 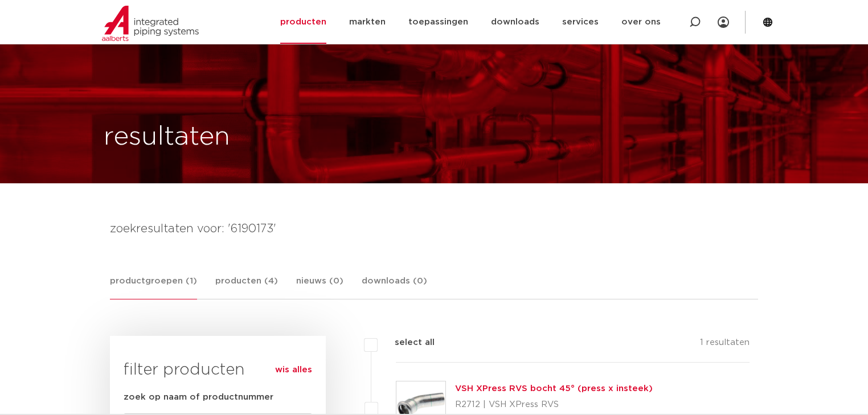 What do you see at coordinates (723, 22) in the screenshot?
I see `div: my IPS` at bounding box center [723, 22].